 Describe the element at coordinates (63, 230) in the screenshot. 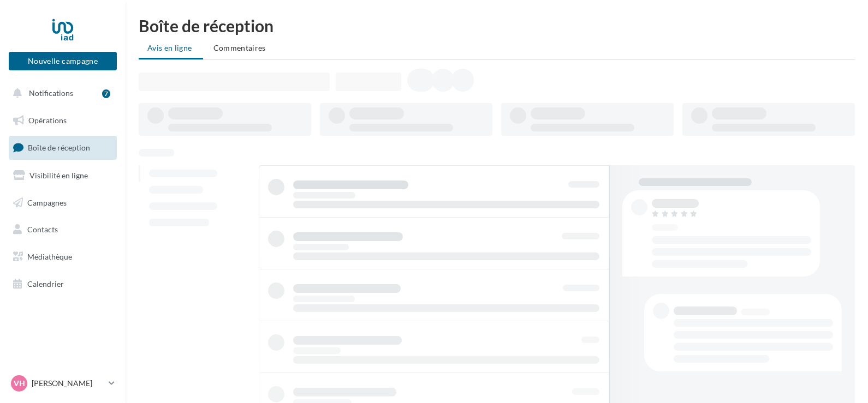

I see `a: Contacts` at that location.